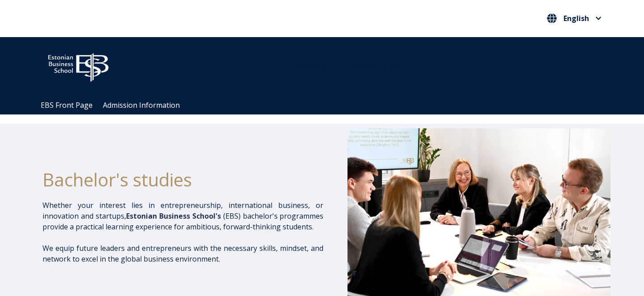 The image size is (644, 296). Describe the element at coordinates (183, 216) in the screenshot. I see `p: Whether your interest lies in entrepreneurship, international business, or innovation and startup...` at that location.